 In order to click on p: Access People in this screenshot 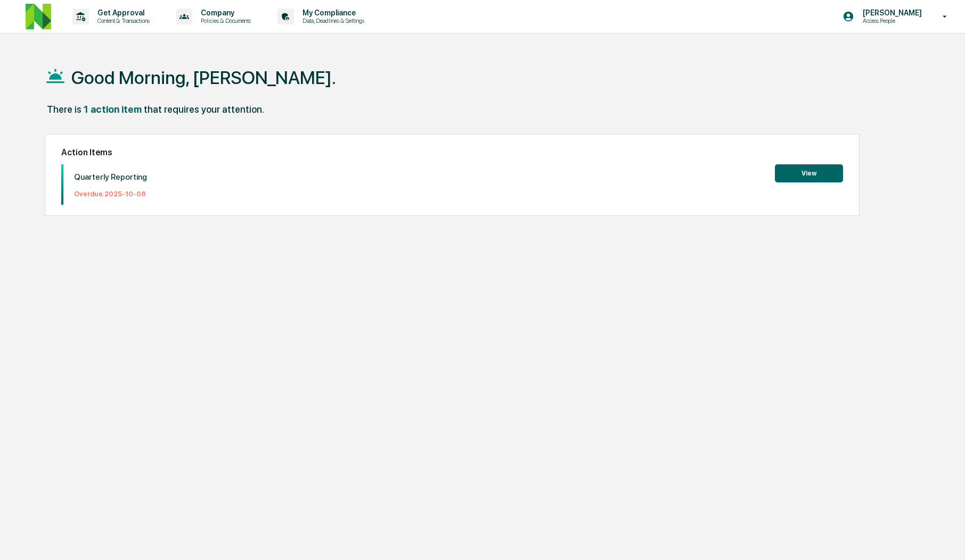, I will do `click(890, 20)`.